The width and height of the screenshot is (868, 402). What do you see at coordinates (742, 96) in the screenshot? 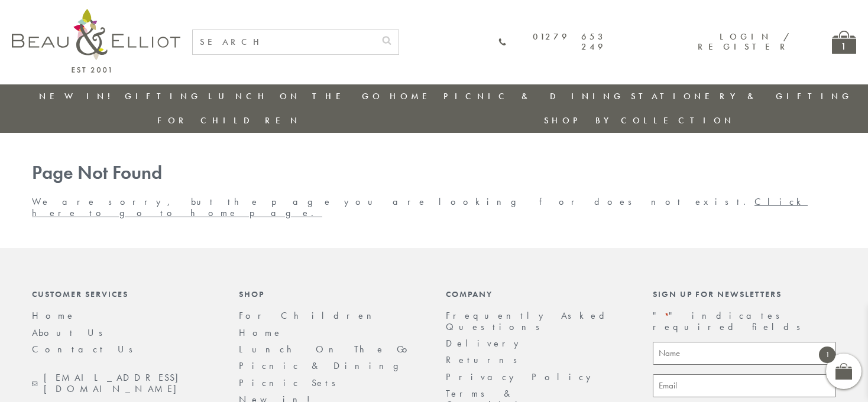
I see `a: Stationery & Gifting` at bounding box center [742, 96].